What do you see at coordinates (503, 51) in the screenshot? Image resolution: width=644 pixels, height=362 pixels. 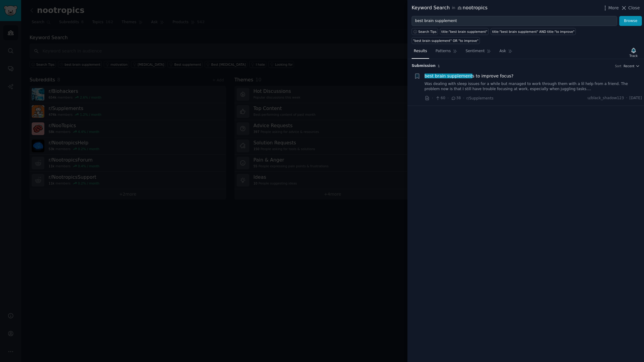 I see `span: Ask` at bounding box center [503, 51].